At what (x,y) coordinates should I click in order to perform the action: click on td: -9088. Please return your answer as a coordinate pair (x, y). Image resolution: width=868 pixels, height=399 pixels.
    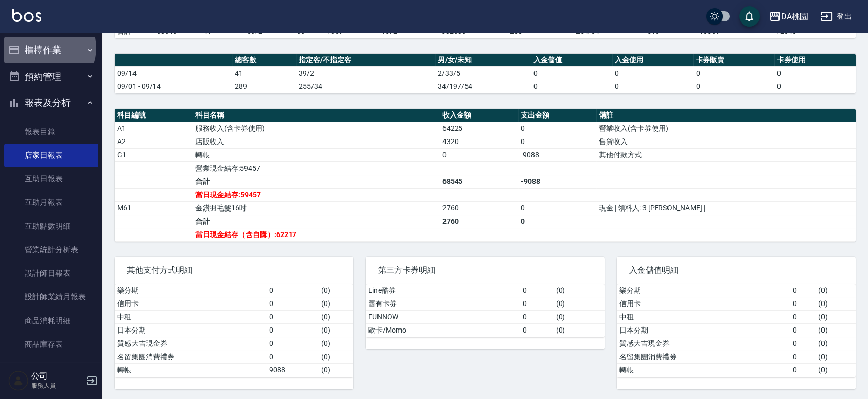
    Looking at the image, I should click on (557, 155).